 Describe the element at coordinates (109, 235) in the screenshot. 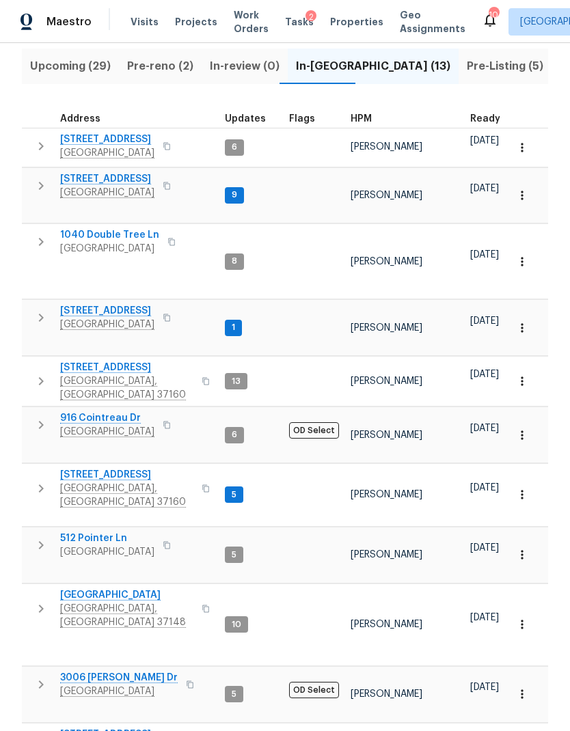

I see `span: 1040 Double Tree Ln` at that location.